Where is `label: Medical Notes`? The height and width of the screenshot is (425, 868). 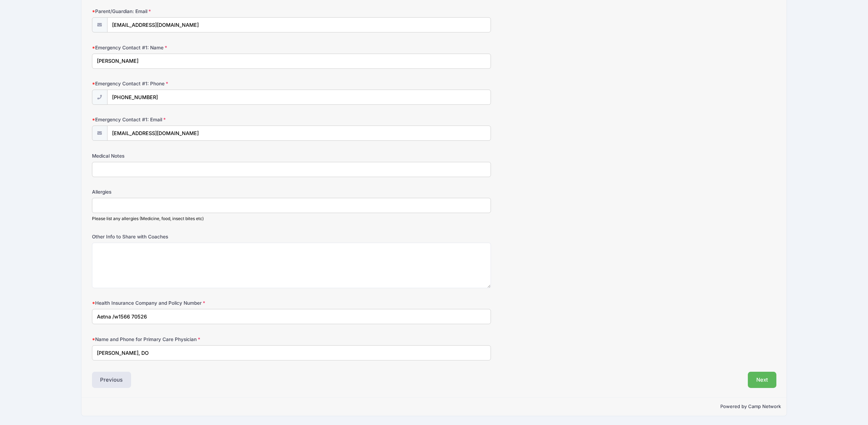 label: Medical Notes is located at coordinates (206, 156).